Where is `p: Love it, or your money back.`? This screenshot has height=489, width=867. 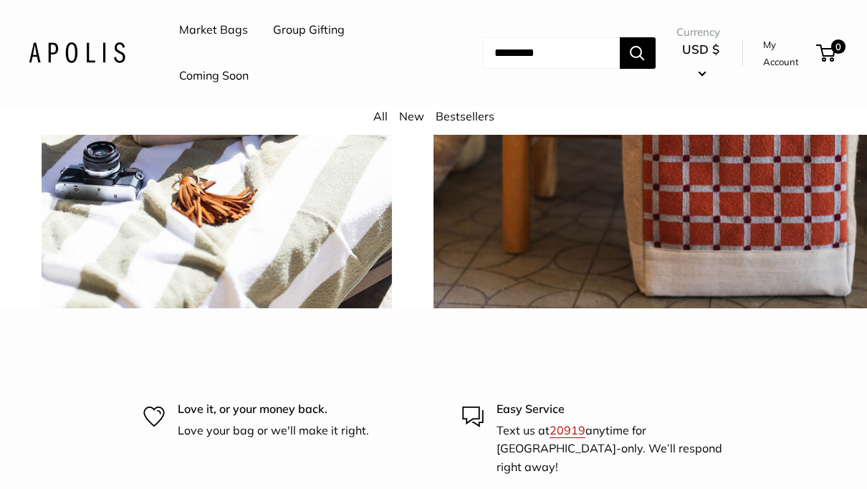
p: Love it, or your money back. is located at coordinates (273, 410).